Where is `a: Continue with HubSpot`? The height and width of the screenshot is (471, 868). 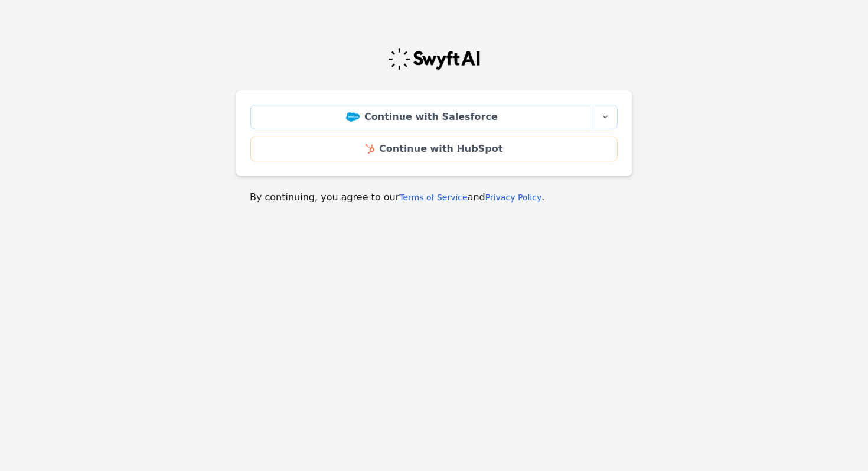
a: Continue with HubSpot is located at coordinates (434, 149).